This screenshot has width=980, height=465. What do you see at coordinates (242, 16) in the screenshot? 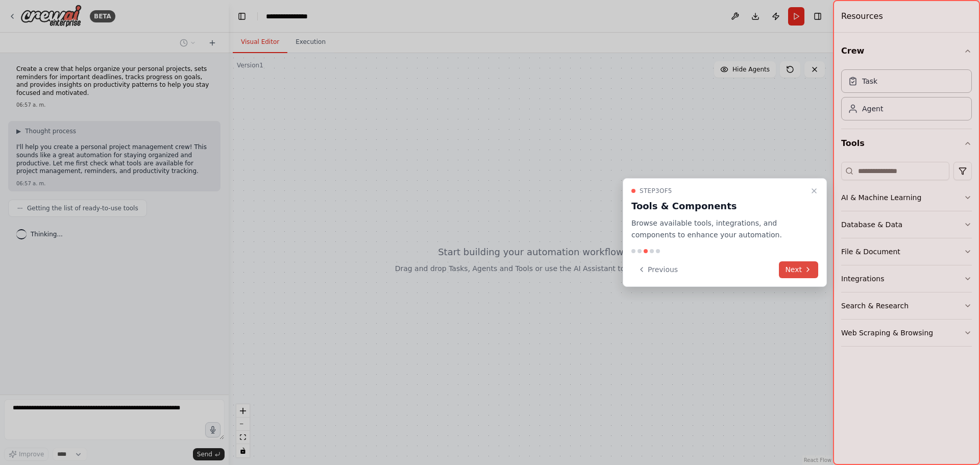
I see `button: Hide left sidebar` at bounding box center [242, 16].